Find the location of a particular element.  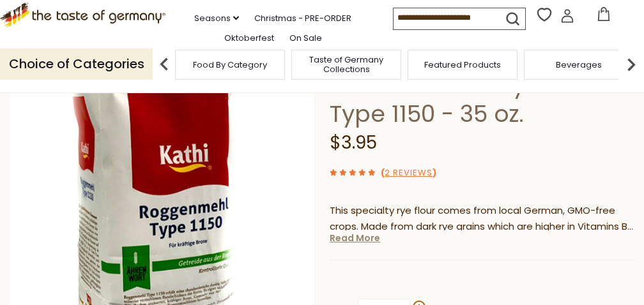

span: Taste of Germany Collections is located at coordinates (346, 65).